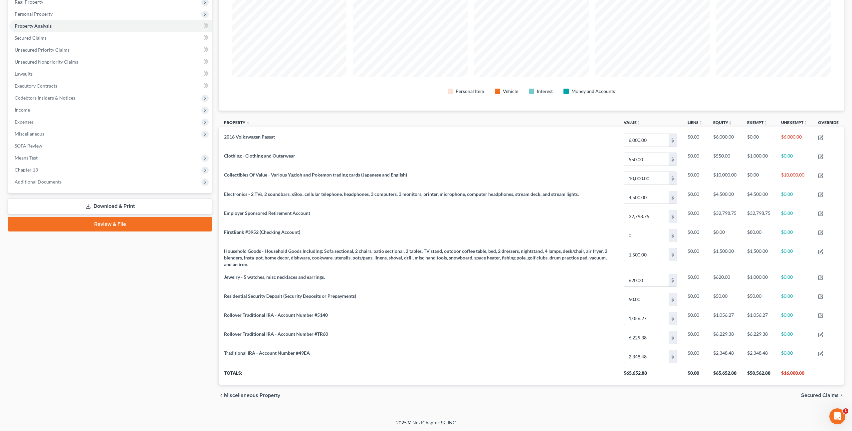 This screenshot has width=852, height=431. What do you see at coordinates (110, 224) in the screenshot?
I see `a: Review & File` at bounding box center [110, 224].